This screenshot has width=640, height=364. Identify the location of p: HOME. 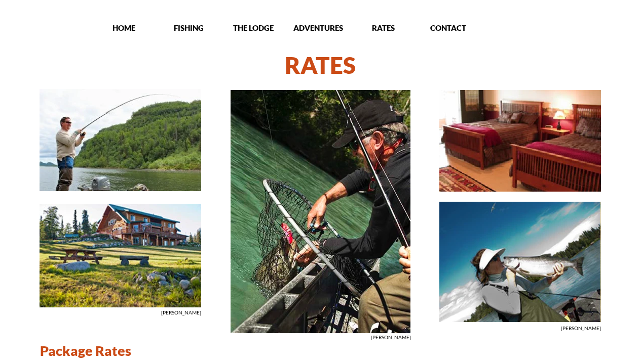
(124, 28).